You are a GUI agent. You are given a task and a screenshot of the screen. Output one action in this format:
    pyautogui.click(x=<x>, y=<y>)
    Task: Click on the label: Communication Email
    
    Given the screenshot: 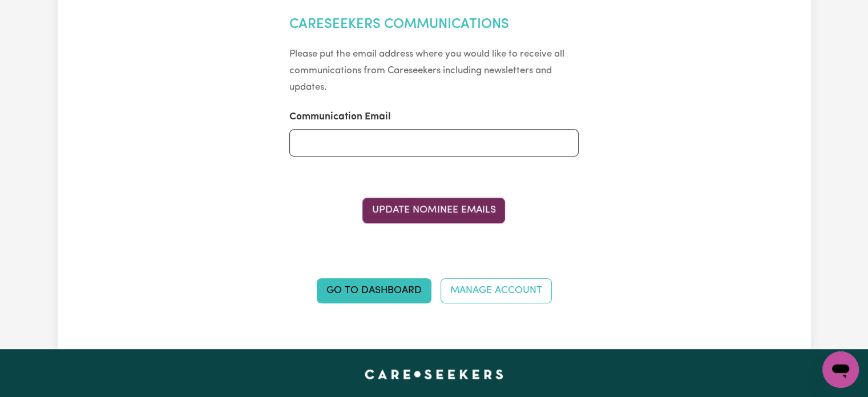 What is the action you would take?
    pyautogui.click(x=340, y=117)
    